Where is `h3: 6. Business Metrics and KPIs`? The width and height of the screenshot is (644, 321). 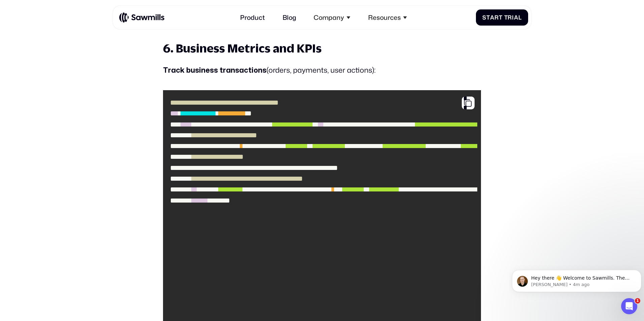
h3: 6. Business Metrics and KPIs is located at coordinates (322, 49).